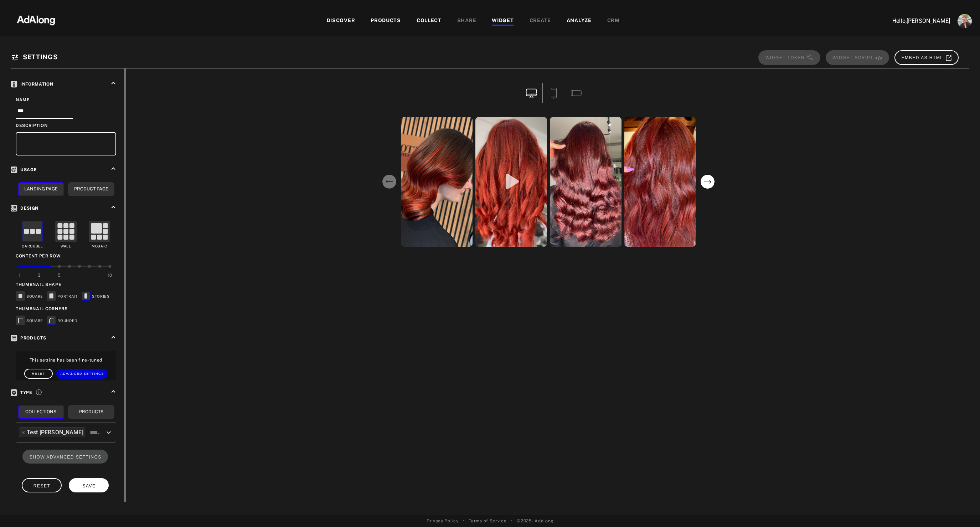 Image resolution: width=980 pixels, height=527 pixels. What do you see at coordinates (66, 285) in the screenshot?
I see `div: Thumbnail Shape` at bounding box center [66, 285].